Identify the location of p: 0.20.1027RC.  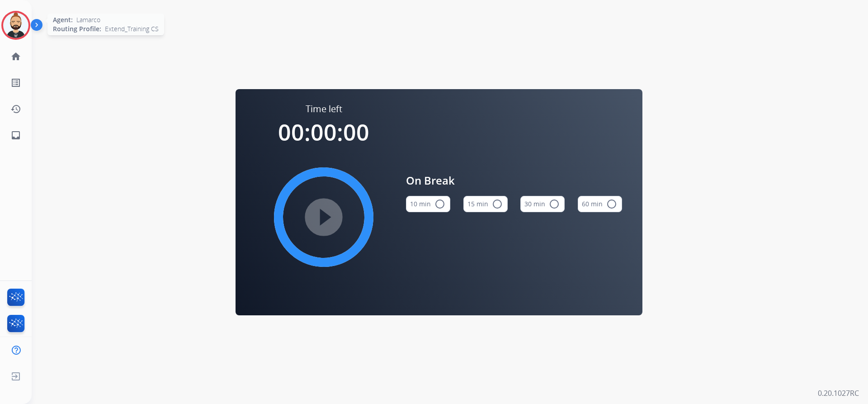
(838, 393).